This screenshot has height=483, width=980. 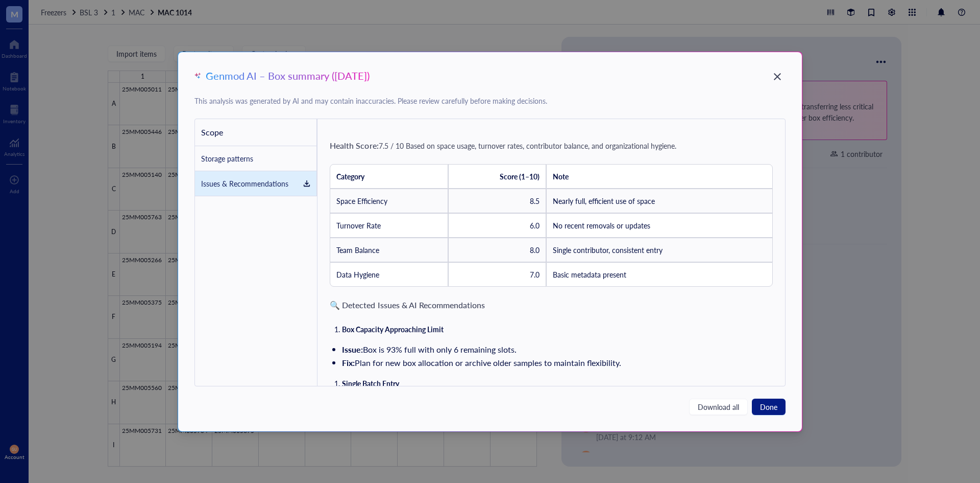 I want to click on div: Scope, so click(x=255, y=132).